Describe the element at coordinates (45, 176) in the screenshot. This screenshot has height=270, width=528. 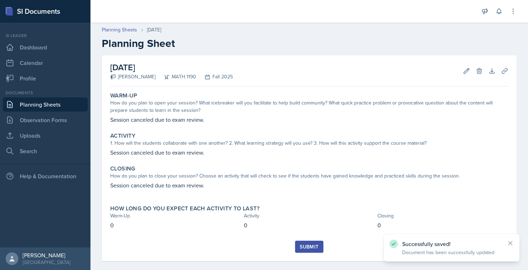
I see `div: Help & Documentation` at that location.